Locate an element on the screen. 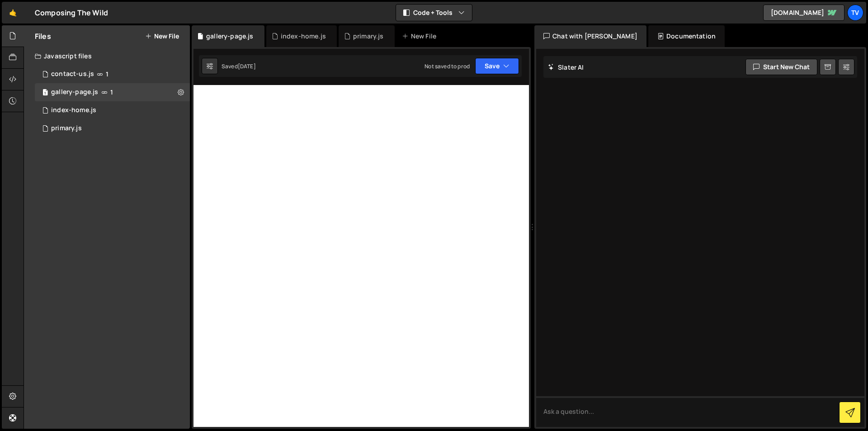 The height and width of the screenshot is (431, 868). div: TV is located at coordinates (855, 13).